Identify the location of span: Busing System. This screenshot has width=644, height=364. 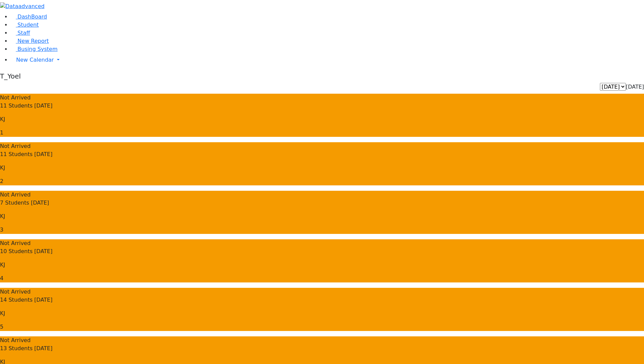
(37, 49).